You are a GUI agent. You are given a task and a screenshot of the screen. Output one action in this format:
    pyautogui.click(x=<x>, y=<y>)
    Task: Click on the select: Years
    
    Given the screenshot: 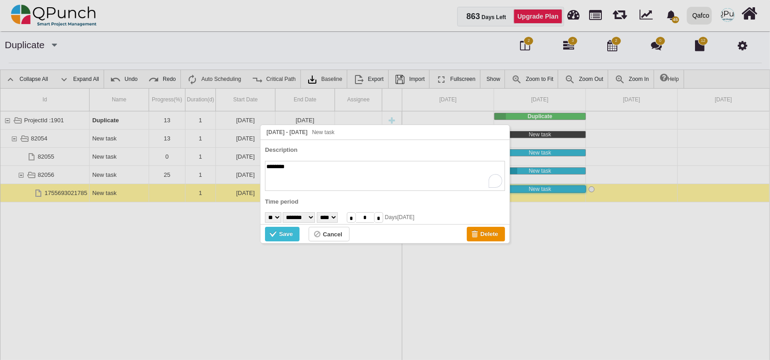 What is the action you would take?
    pyautogui.click(x=327, y=217)
    